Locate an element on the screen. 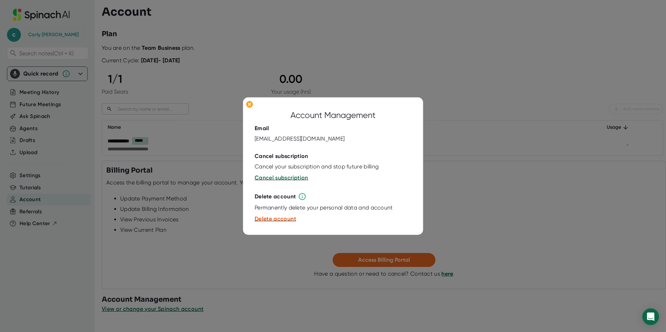 Image resolution: width=666 pixels, height=332 pixels. div: Account Management is located at coordinates (333, 115).